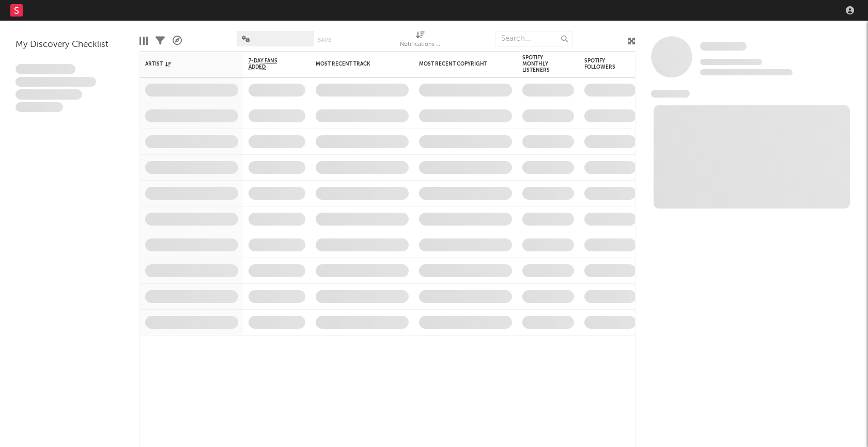 Image resolution: width=868 pixels, height=447 pixels. What do you see at coordinates (746, 72) in the screenshot?
I see `span: 0 fans last week` at bounding box center [746, 72].